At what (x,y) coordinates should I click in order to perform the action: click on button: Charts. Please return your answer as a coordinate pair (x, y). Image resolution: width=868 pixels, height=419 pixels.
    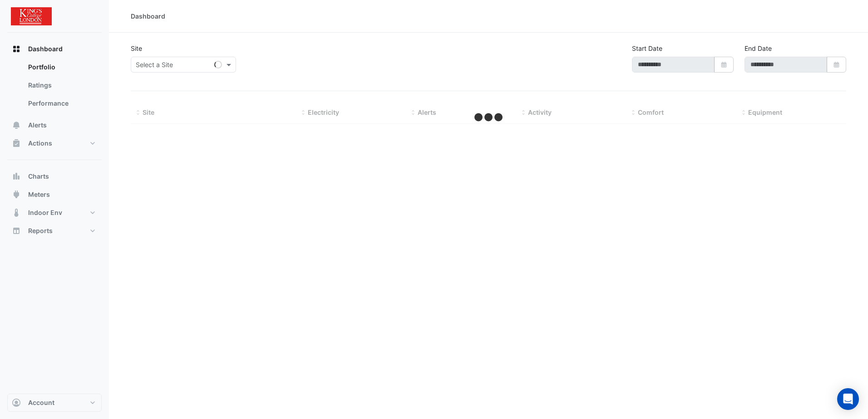
    Looking at the image, I should click on (54, 177).